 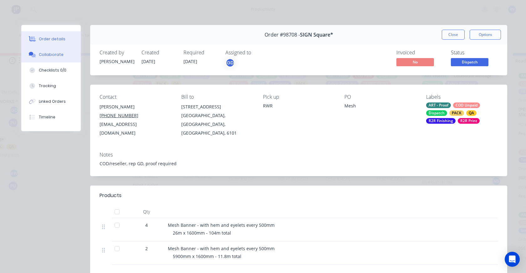 What do you see at coordinates (51, 70) in the screenshot?
I see `button: Checklists 0/0` at bounding box center [51, 70].